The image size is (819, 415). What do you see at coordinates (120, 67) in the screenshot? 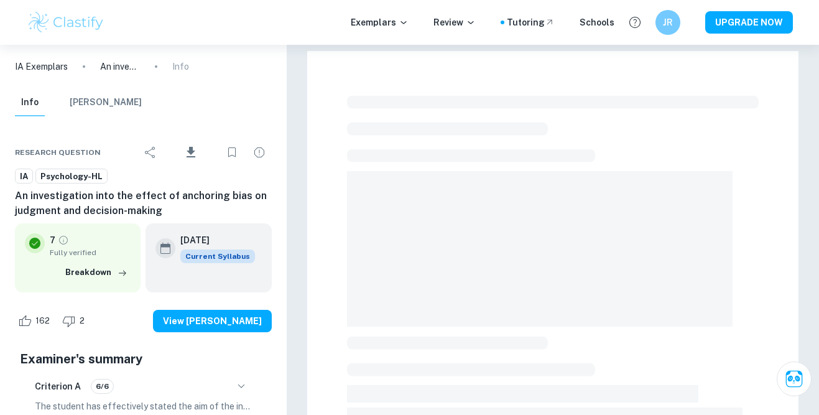
I see `p: An investigation into the effect of anchoring bias on judgment and decision-making` at bounding box center [120, 67].